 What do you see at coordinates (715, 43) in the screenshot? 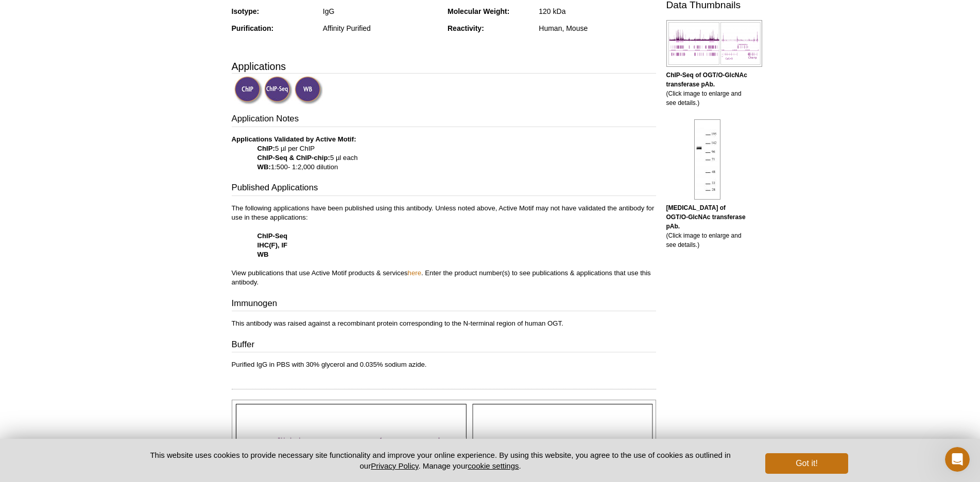
I see `img: OGT/O-GlcNAc transferase antibody (pAb) tested by ChIP-Seq.` at bounding box center [715, 43].